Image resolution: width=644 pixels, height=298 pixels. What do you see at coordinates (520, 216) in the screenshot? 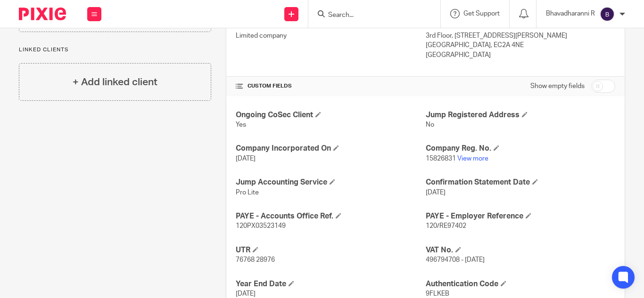
I see `h4: PAYE - Employer Reference` at bounding box center [520, 216].